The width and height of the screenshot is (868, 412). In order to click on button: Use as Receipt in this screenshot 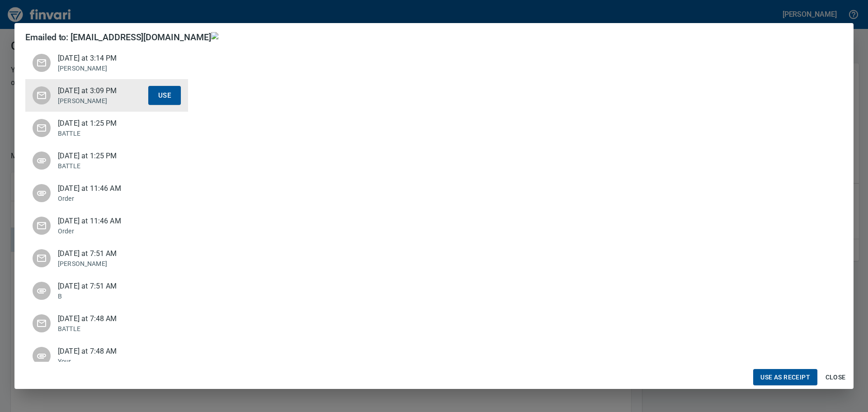, I will do `click(785, 377)`.